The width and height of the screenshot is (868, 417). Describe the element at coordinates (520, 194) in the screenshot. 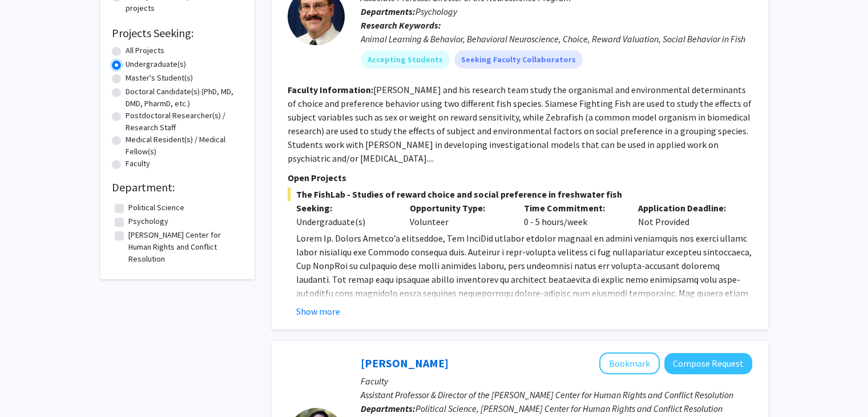

I see `span: The FishLab - Studies of reward choice and social preference in freshwater fish` at that location.